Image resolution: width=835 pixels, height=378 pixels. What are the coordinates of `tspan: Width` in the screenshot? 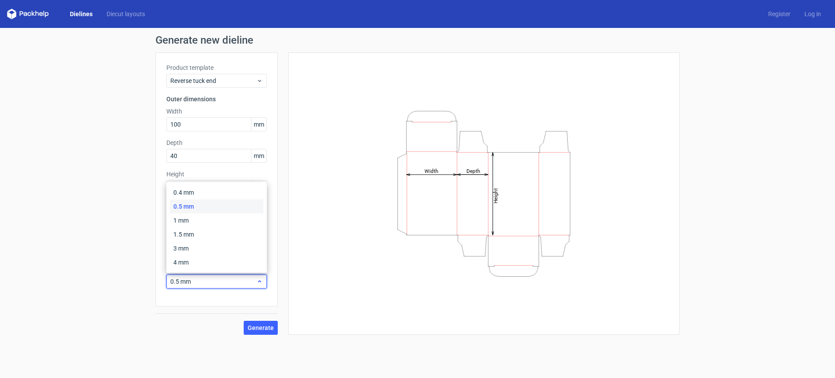 It's located at (432, 171).